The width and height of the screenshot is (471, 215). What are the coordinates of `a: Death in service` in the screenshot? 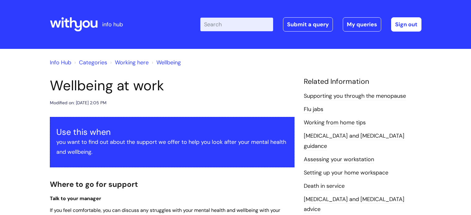 It's located at (325, 187).